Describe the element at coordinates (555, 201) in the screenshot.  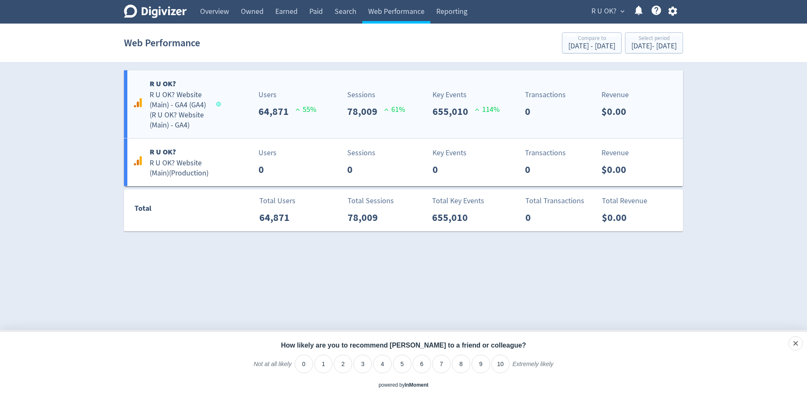
I see `p: Total Transactions` at that location.